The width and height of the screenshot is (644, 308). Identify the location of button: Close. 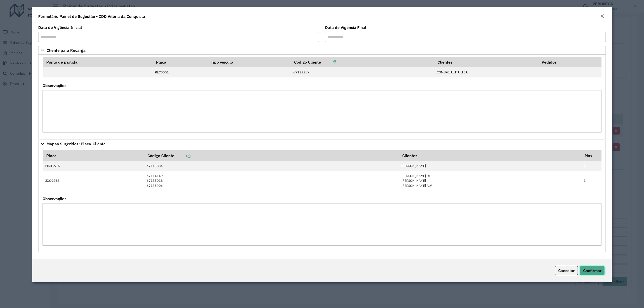
(602, 17).